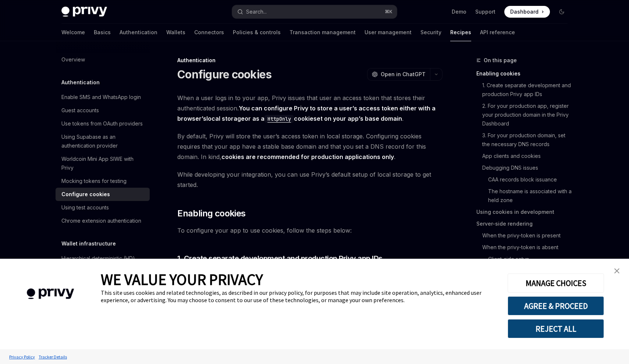 Image resolution: width=629 pixels, height=364 pixels. Describe the element at coordinates (94, 181) in the screenshot. I see `div: Mocking tokens for testing` at that location.